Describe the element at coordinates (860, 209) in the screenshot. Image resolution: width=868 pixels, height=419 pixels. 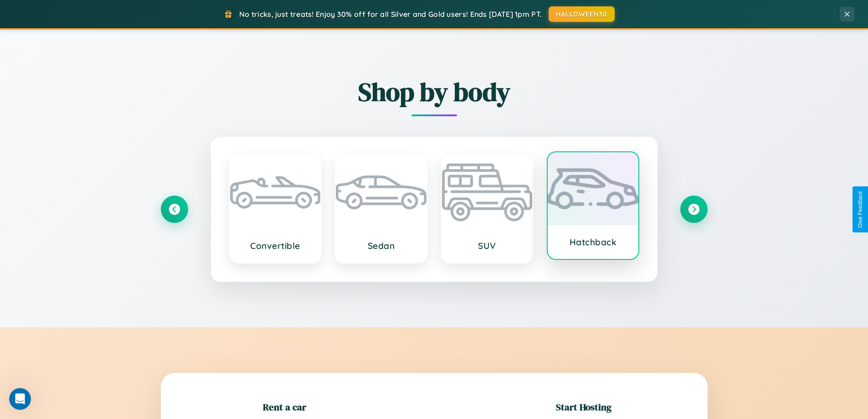
I see `div: Give Feedback` at that location.